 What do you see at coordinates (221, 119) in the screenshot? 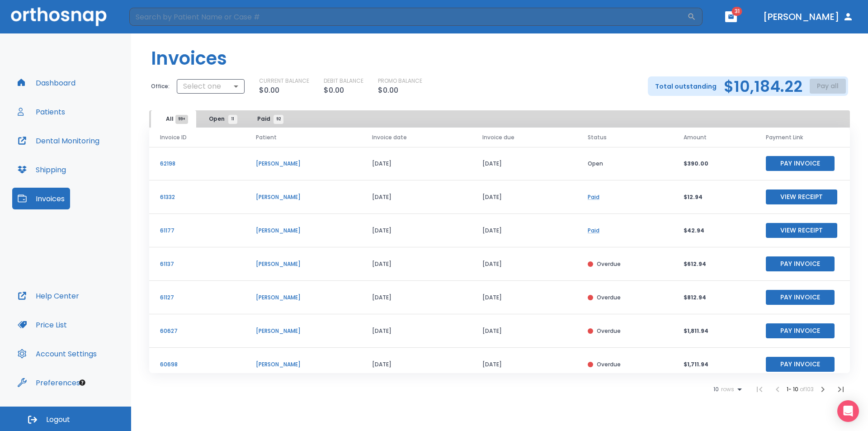
I see `span: Open` at bounding box center [221, 119].